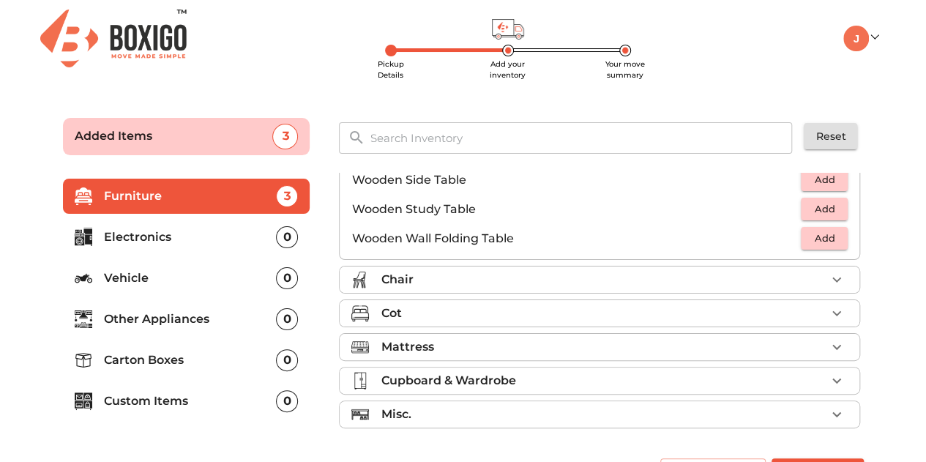 This screenshot has height=462, width=926. What do you see at coordinates (391, 70) in the screenshot?
I see `span: Pickup Details` at bounding box center [391, 70].